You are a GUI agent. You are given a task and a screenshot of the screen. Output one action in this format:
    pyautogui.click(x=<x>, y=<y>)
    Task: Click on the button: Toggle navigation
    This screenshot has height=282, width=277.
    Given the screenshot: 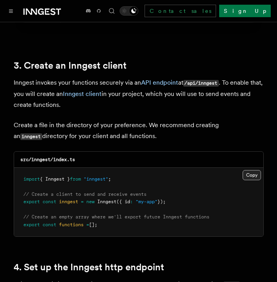 What is the action you would take?
    pyautogui.click(x=11, y=11)
    